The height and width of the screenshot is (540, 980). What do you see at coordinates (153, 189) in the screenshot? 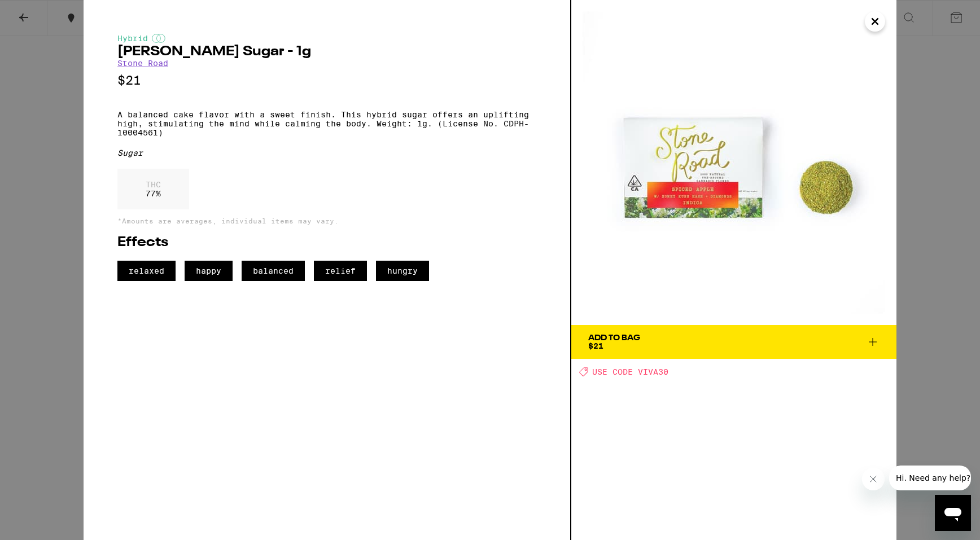
I see `div: 77 %` at bounding box center [153, 189].